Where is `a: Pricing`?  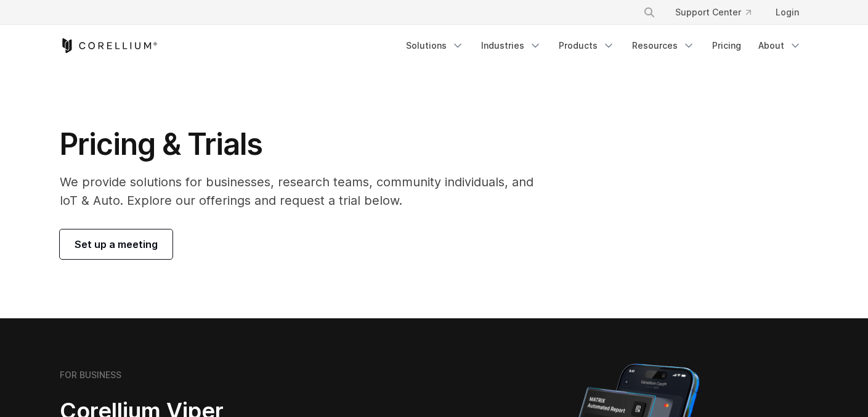
a: Pricing is located at coordinates (727, 46).